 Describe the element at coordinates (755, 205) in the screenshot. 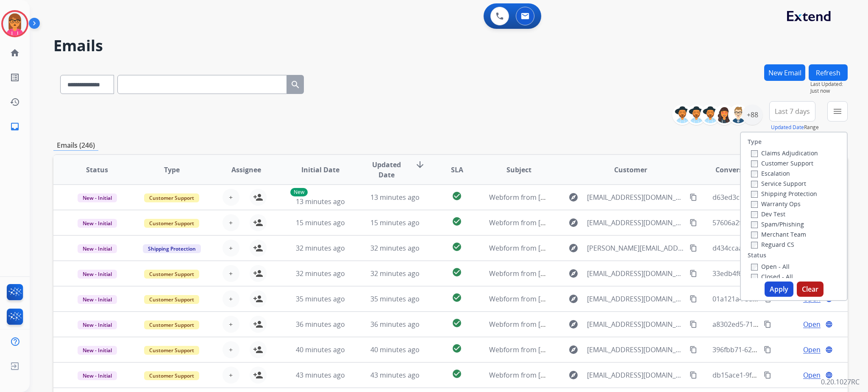

I see `input: Warranty Ops` at that location.